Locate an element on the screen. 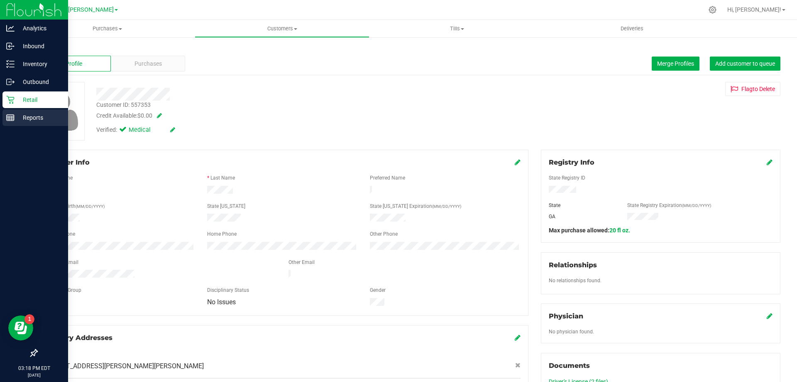 The image size is (797, 382). p: 03:18 PM EDT is located at coordinates (34, 368).